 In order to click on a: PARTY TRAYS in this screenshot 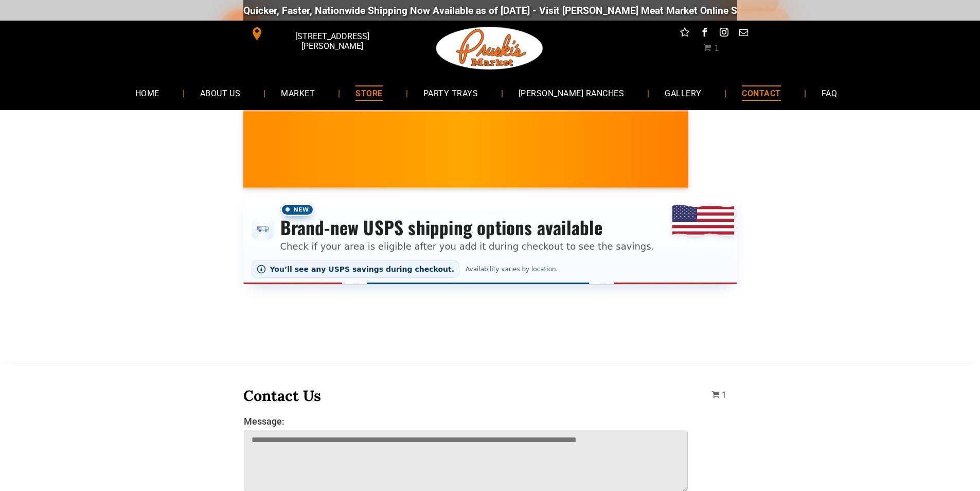, I will do `click(451, 93)`.